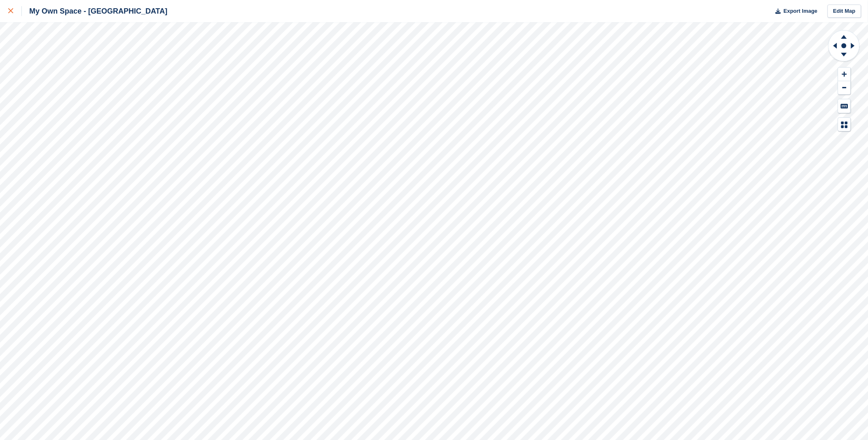 The height and width of the screenshot is (440, 868). Describe the element at coordinates (844, 11) in the screenshot. I see `a: Edit Map` at that location.